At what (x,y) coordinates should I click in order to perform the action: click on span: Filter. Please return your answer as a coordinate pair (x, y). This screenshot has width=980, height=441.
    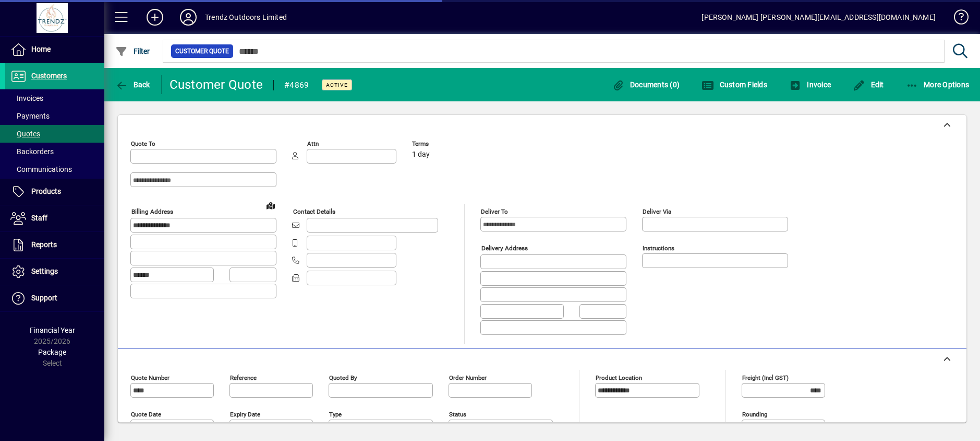
    Looking at the image, I should click on (133, 51).